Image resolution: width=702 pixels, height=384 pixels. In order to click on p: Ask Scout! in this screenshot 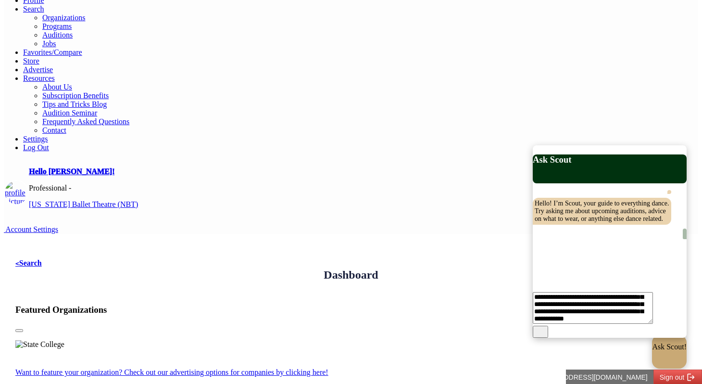, I will do `click(669, 347)`.